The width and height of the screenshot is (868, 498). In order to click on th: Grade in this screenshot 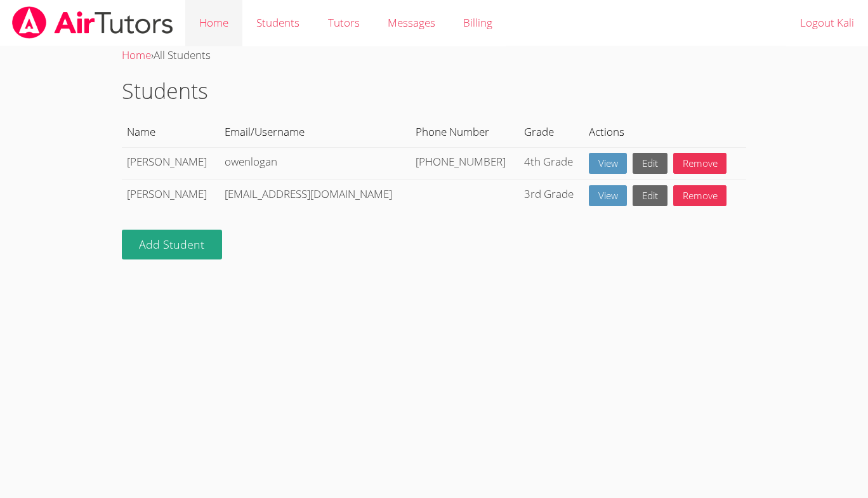, I will do `click(551, 133)`.